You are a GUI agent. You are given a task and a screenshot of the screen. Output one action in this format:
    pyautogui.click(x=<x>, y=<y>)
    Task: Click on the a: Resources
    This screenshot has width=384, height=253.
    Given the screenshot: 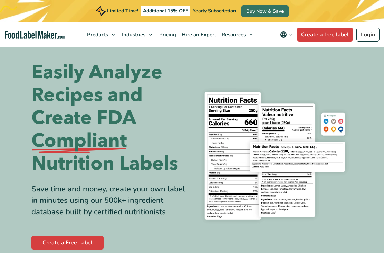 What is the action you would take?
    pyautogui.click(x=238, y=35)
    